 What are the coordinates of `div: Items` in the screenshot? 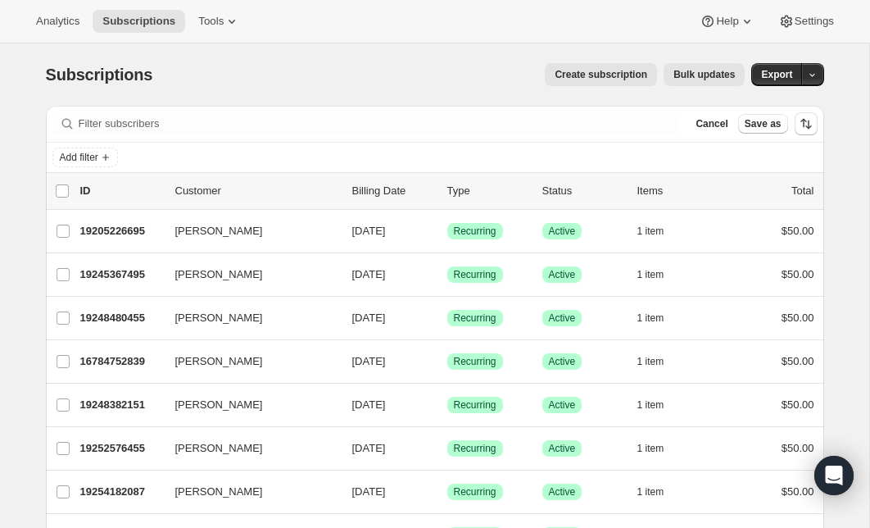 It's located at (678, 191).